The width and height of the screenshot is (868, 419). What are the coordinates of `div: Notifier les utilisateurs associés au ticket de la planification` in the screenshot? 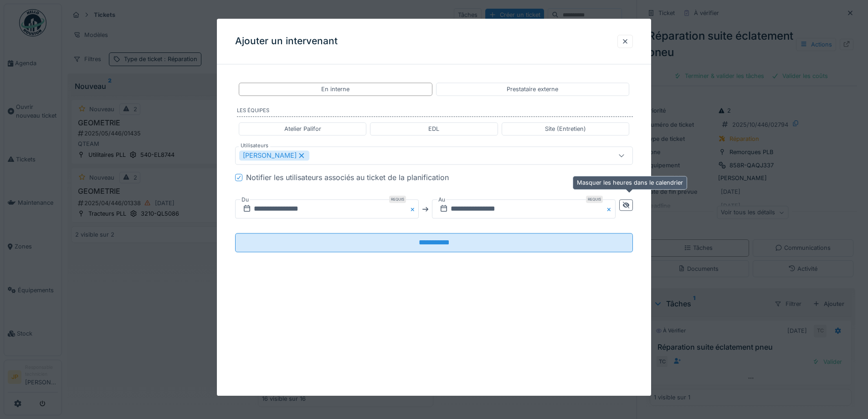 It's located at (347, 178).